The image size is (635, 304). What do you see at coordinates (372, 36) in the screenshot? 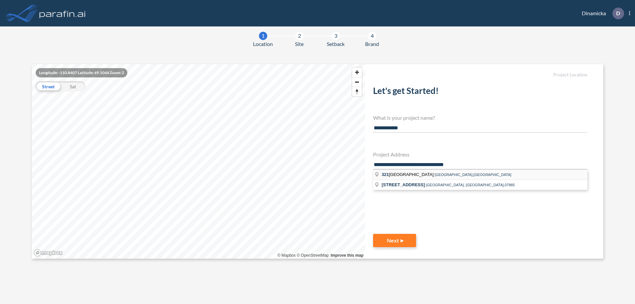
I see `div: 4` at bounding box center [372, 36].